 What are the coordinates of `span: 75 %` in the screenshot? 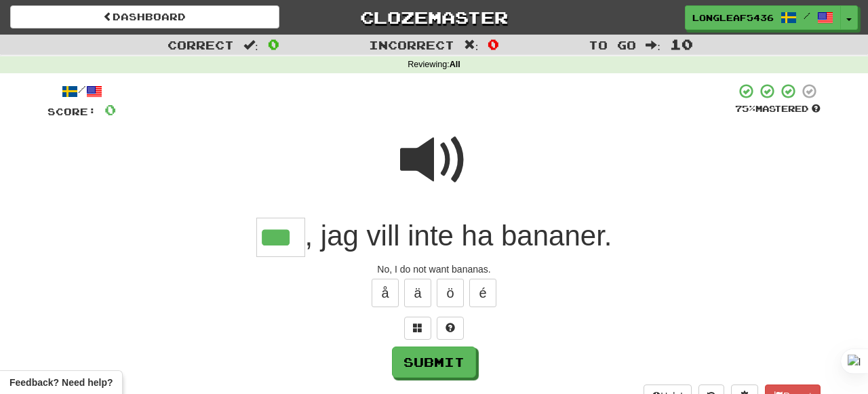 It's located at (746, 109).